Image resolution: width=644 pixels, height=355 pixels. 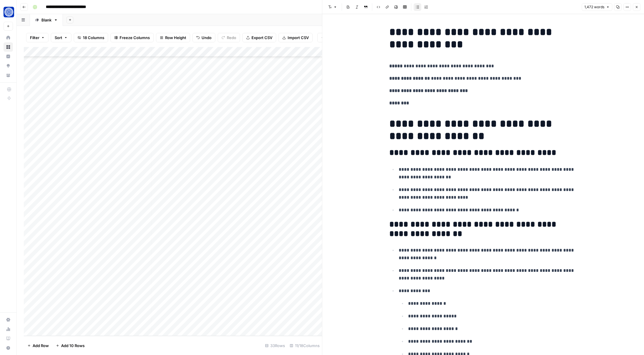 What do you see at coordinates (305, 346) in the screenshot?
I see `div: 11/18 Columns` at bounding box center [305, 346].